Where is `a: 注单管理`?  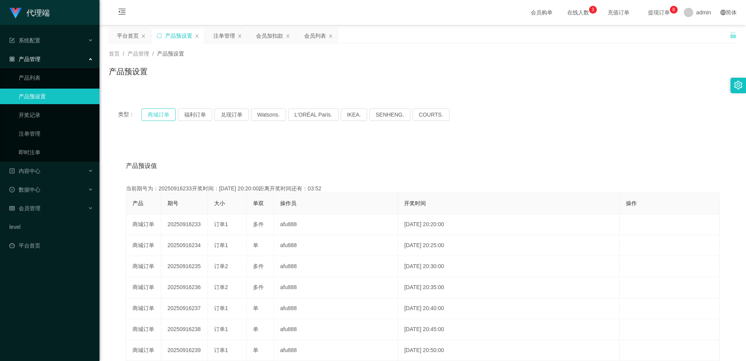
a: 注单管理 is located at coordinates (56, 134).